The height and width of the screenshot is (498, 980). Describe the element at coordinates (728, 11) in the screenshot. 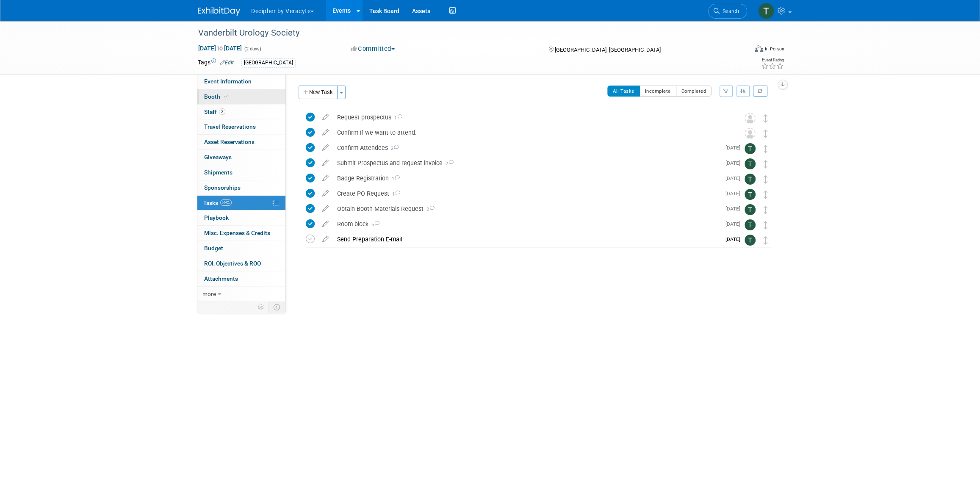

I see `a: Search` at that location.